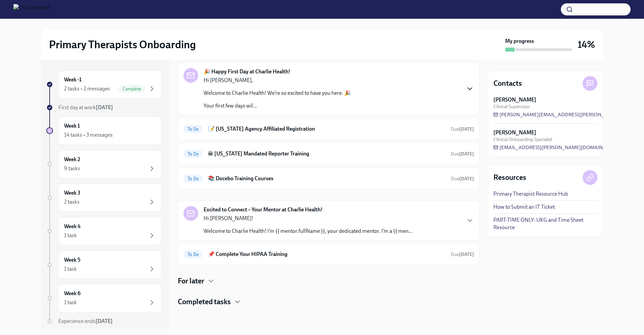  Describe the element at coordinates (508, 84) in the screenshot. I see `h4: Contacts` at that location.